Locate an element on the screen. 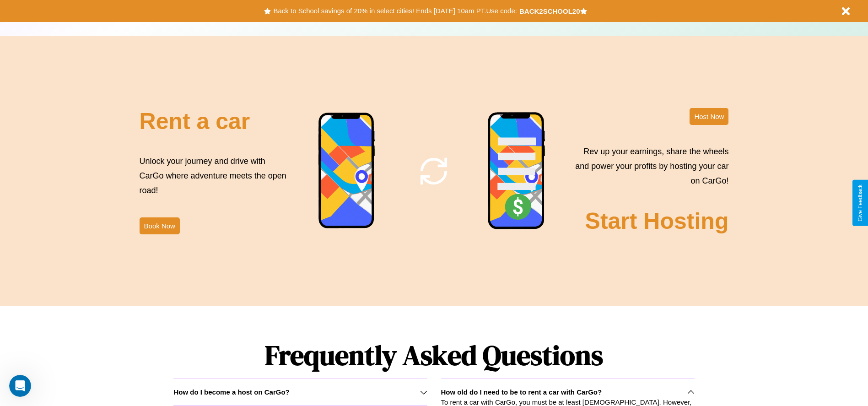 The image size is (868, 406). button: Book Now is located at coordinates (160, 225).